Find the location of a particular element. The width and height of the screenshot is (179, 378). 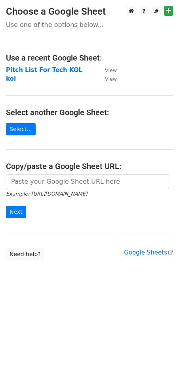

strong: Pitch List For Tech KOL is located at coordinates (44, 70).